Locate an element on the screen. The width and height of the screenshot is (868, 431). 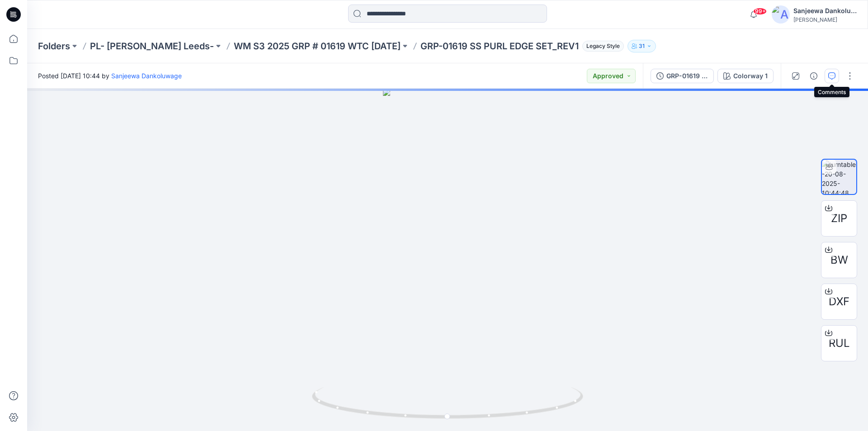
div: Sanjeewa Dankoluwage is located at coordinates (825, 11).